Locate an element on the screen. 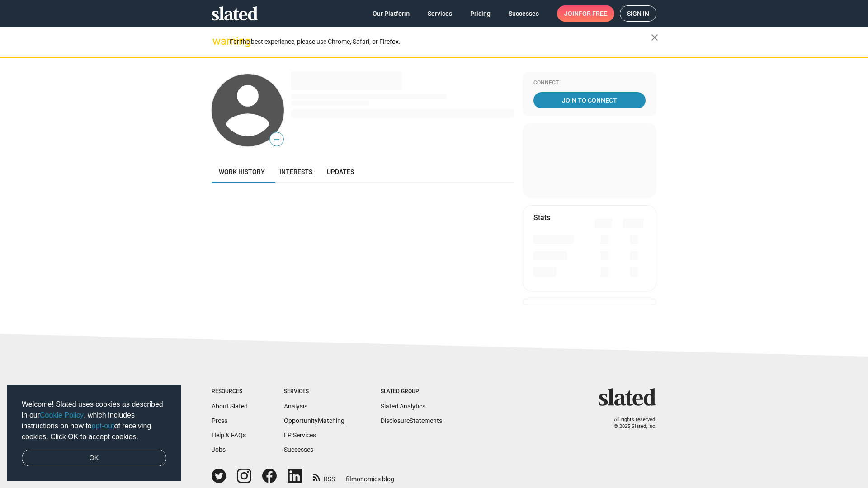 The height and width of the screenshot is (488, 868). a: Joinfor free is located at coordinates (586, 13).